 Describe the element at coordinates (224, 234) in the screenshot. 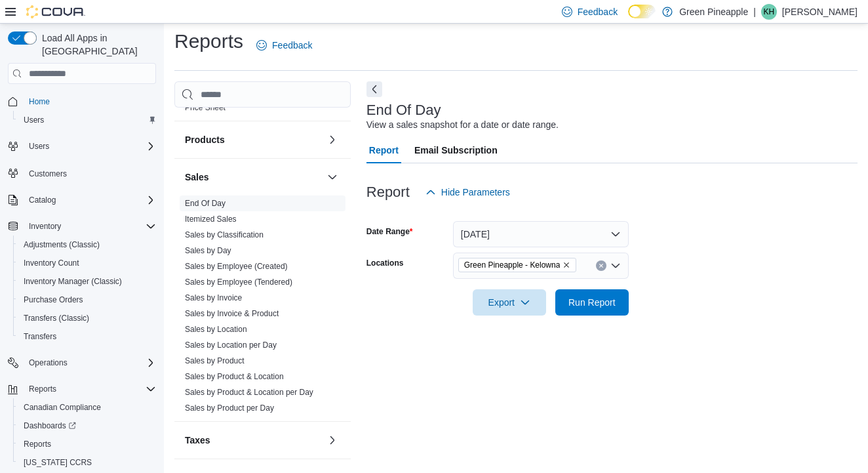

I see `a: Sales by Classification` at that location.